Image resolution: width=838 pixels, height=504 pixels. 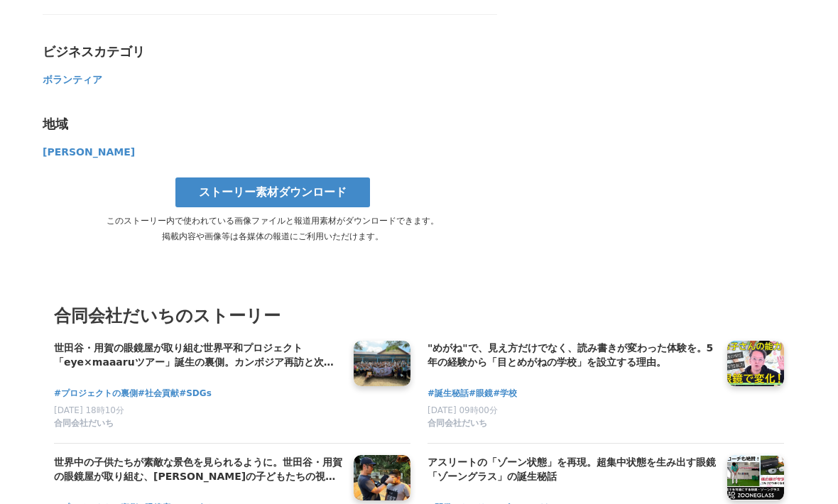 What do you see at coordinates (448, 394) in the screenshot?
I see `span: #誕生秘話` at bounding box center [448, 394].